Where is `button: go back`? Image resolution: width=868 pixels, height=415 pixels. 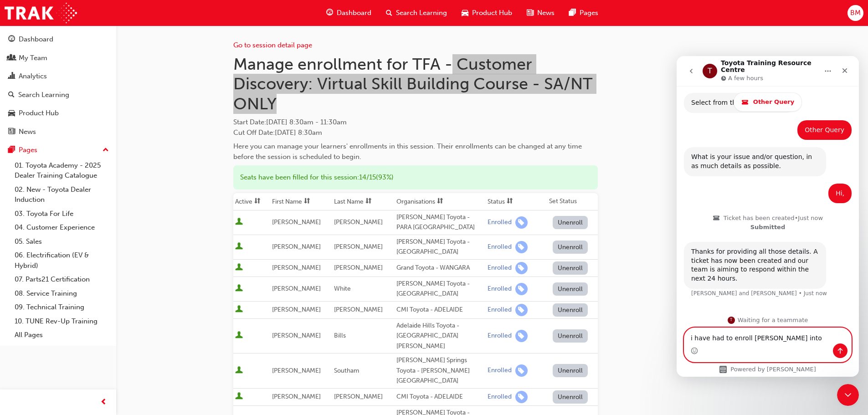
button: go back is located at coordinates (15, 15).